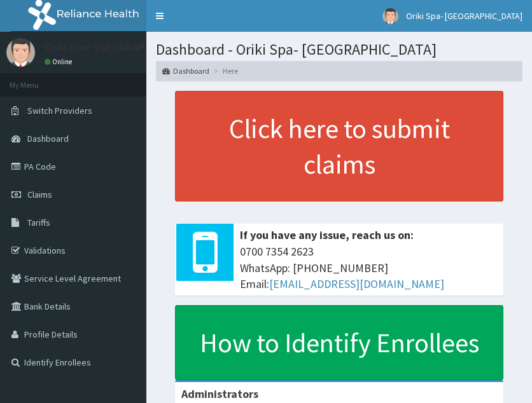 The width and height of the screenshot is (532, 403). I want to click on span: Claims, so click(40, 194).